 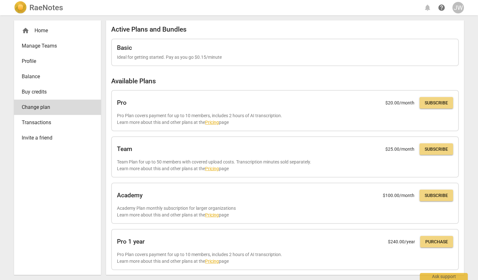 What do you see at coordinates (57, 46) in the screenshot?
I see `a: Manage Teams` at bounding box center [57, 46].